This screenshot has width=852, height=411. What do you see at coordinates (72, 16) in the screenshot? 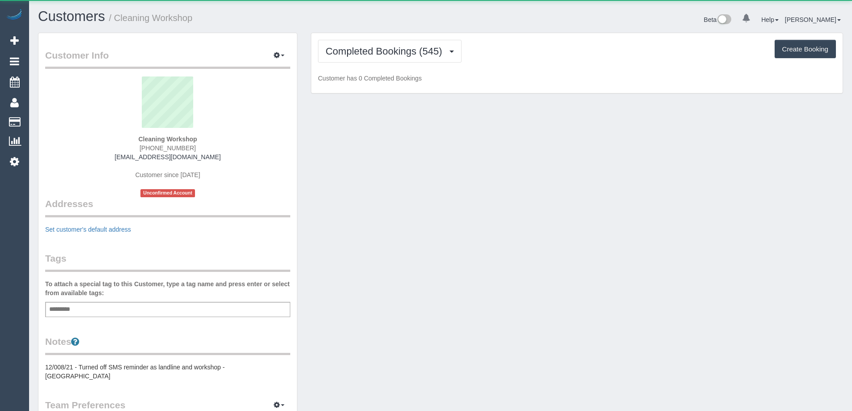
I see `a: Customers` at bounding box center [72, 16].